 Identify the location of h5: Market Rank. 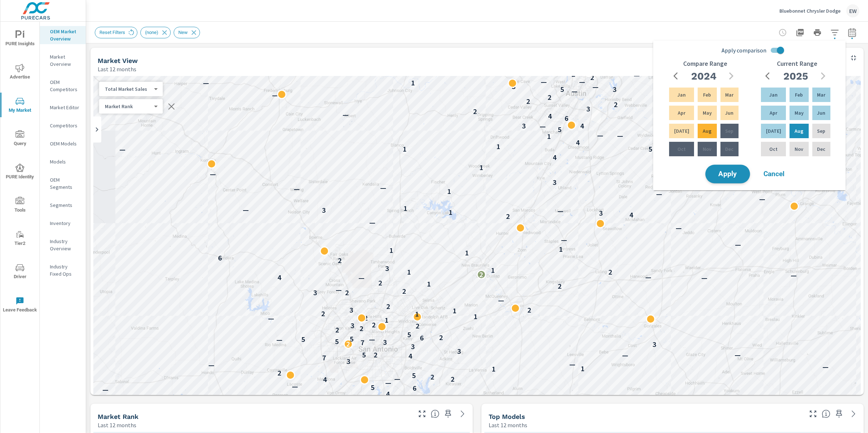
(118, 417).